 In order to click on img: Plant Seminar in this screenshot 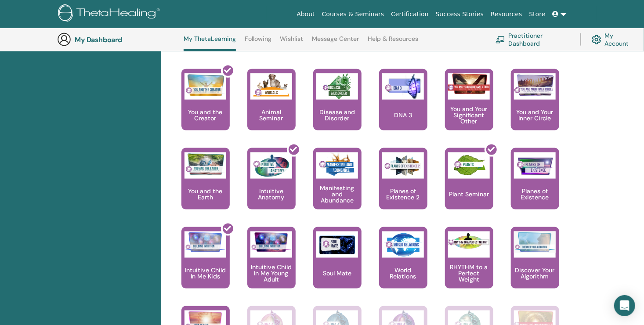, I will do `click(468, 165)`.